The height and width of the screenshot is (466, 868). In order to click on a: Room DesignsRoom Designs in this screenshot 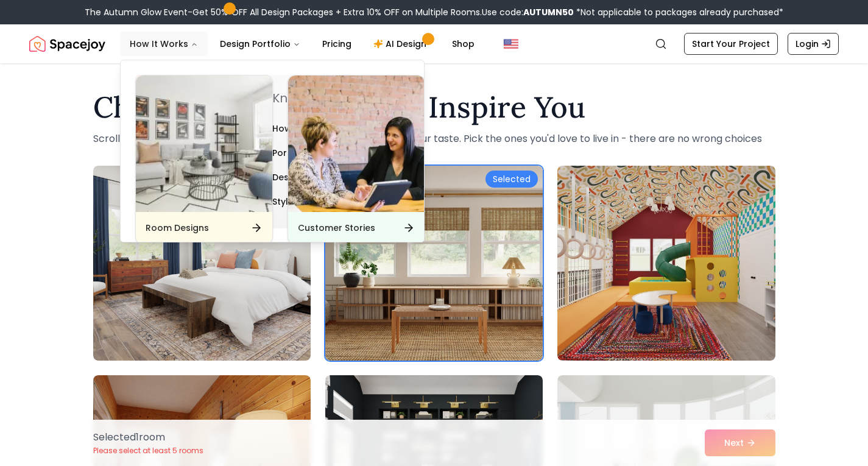, I will do `click(204, 160)`.